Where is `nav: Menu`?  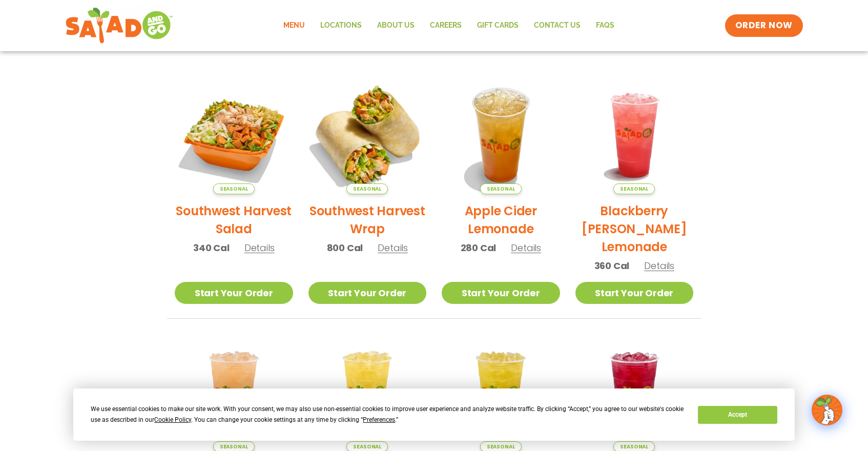
nav: Menu is located at coordinates (449, 26).